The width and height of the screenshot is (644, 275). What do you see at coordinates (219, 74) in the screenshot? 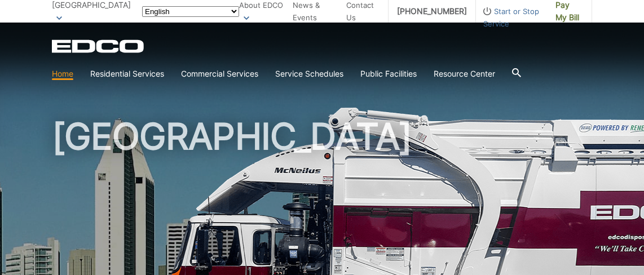
I see `a: Commercial Services` at bounding box center [219, 74].